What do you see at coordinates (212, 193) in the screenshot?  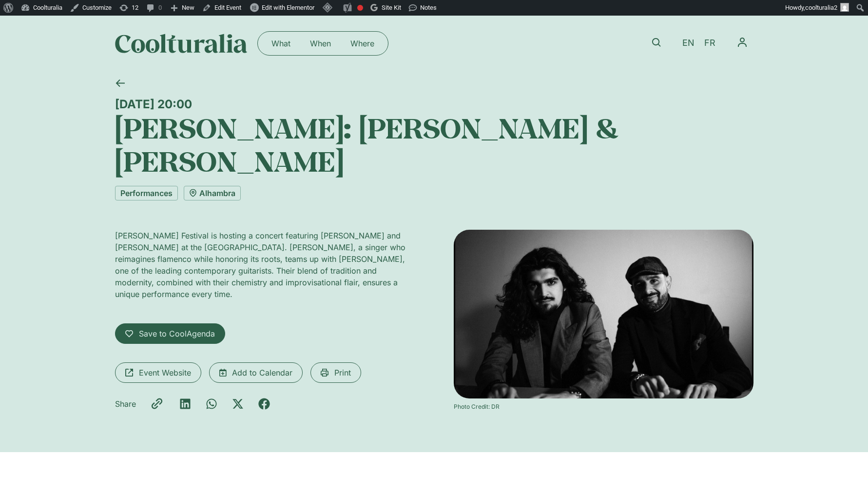 I see `a: Alhambra` at bounding box center [212, 193].